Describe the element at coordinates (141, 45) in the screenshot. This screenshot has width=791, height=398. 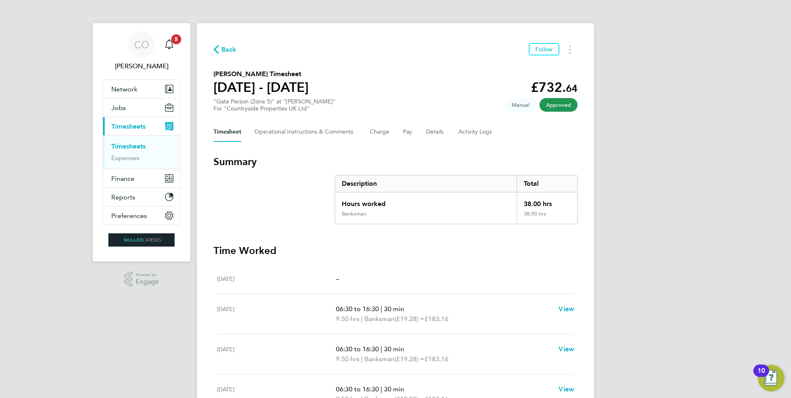
I see `span: CO` at that location.